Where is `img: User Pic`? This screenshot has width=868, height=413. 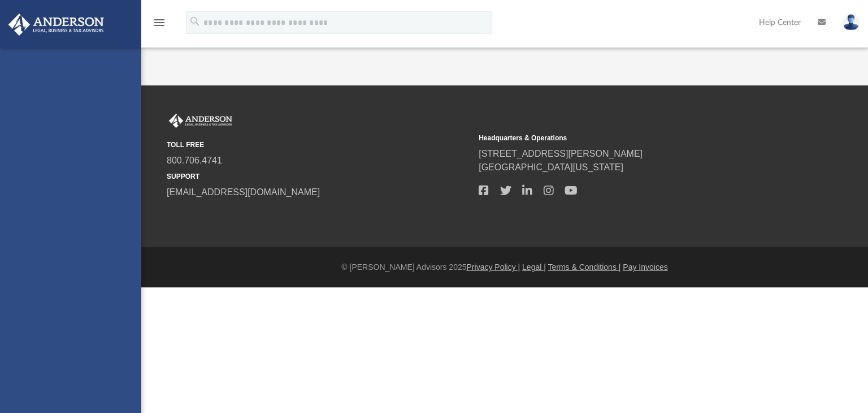
img: User Pic is located at coordinates (851, 22).